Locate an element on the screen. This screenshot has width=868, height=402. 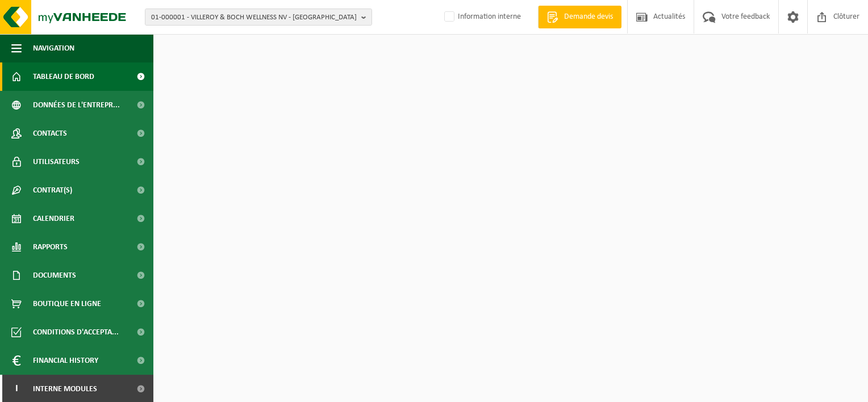
span: Documents is located at coordinates (55, 275).